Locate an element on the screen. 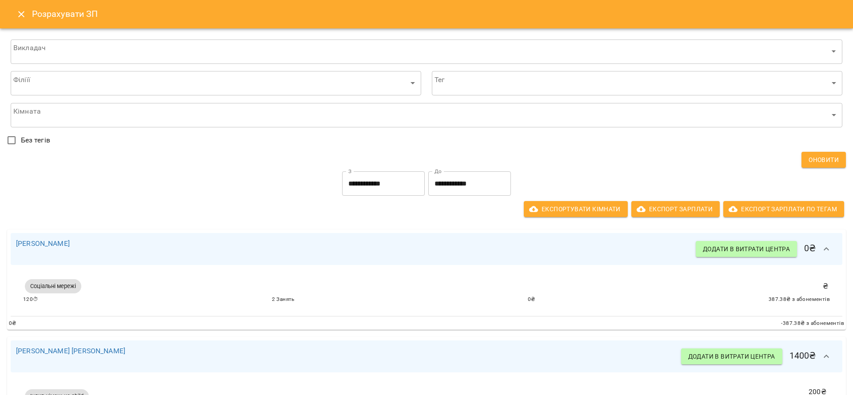 Image resolution: width=853 pixels, height=395 pixels. button: Оновити is located at coordinates (824, 160).